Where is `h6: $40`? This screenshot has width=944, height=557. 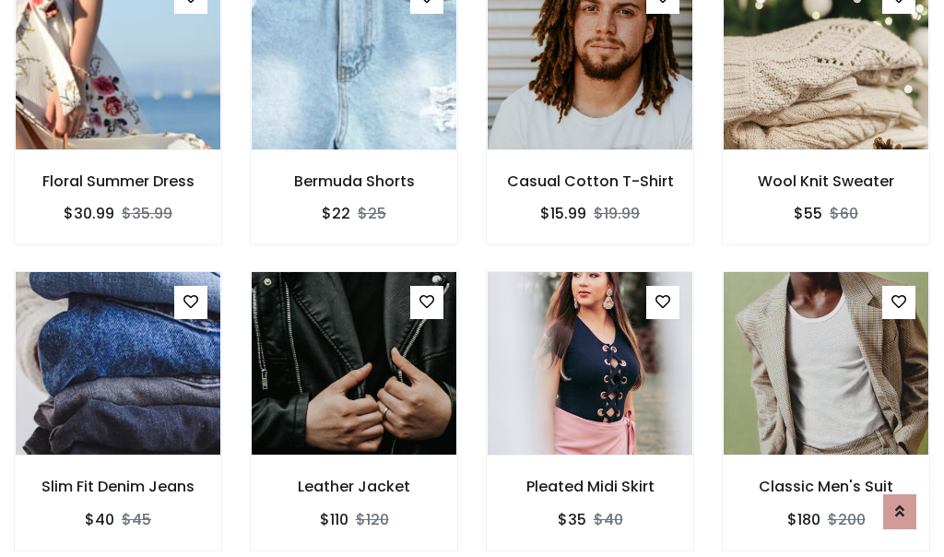
h6: $40 is located at coordinates (100, 519).